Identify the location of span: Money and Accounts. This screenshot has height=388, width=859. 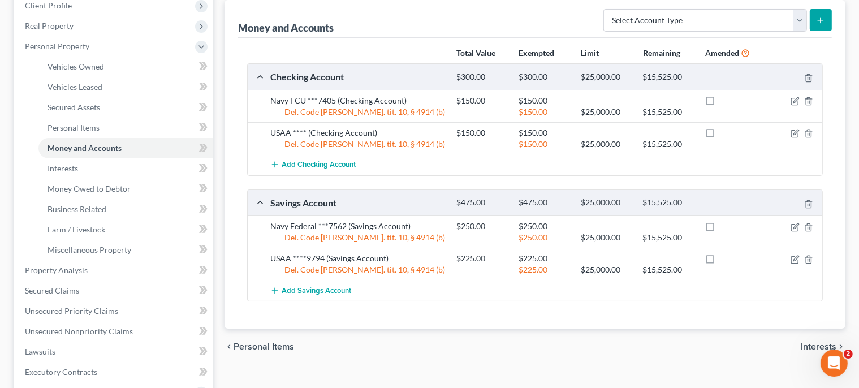
(84, 148).